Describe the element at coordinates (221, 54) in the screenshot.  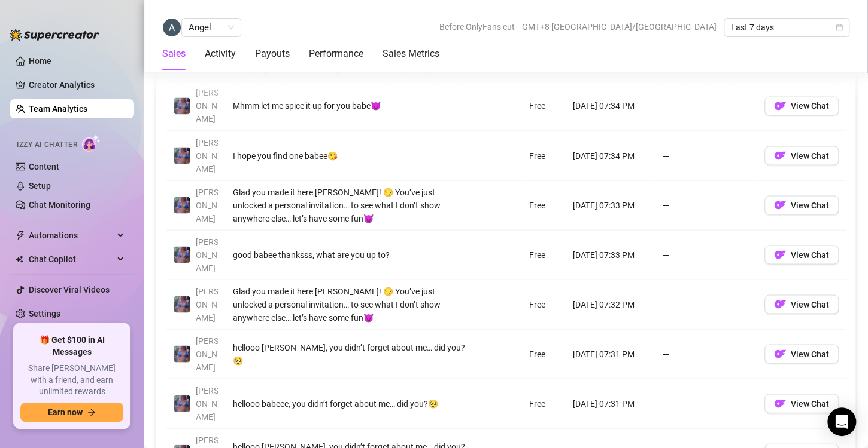
I see `div: Activity` at that location.